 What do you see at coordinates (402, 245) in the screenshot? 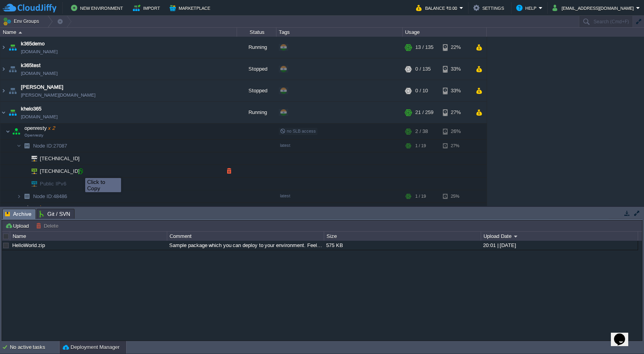
I see `div: 575 KB` at bounding box center [402, 245].